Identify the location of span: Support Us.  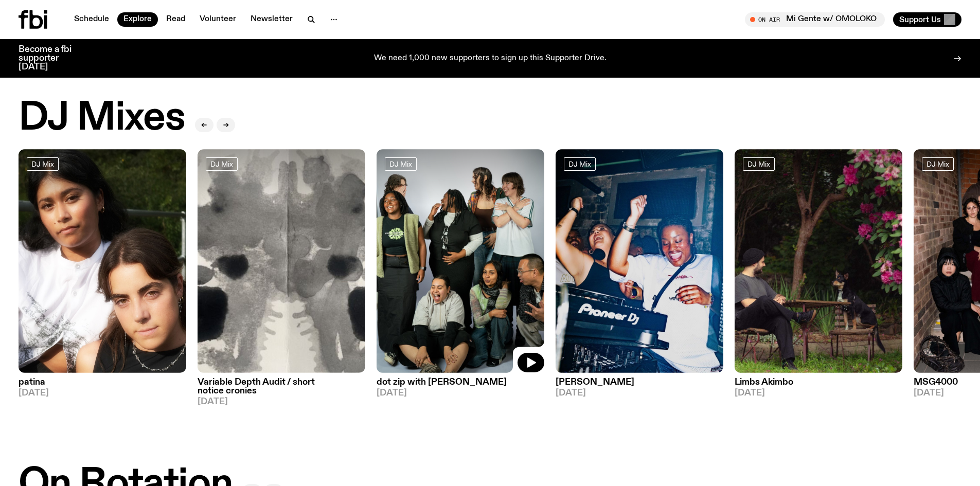
(919, 20).